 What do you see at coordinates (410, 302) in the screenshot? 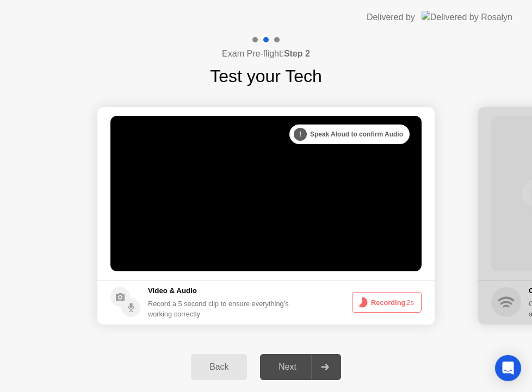
I see `span: 2s` at bounding box center [410, 302].